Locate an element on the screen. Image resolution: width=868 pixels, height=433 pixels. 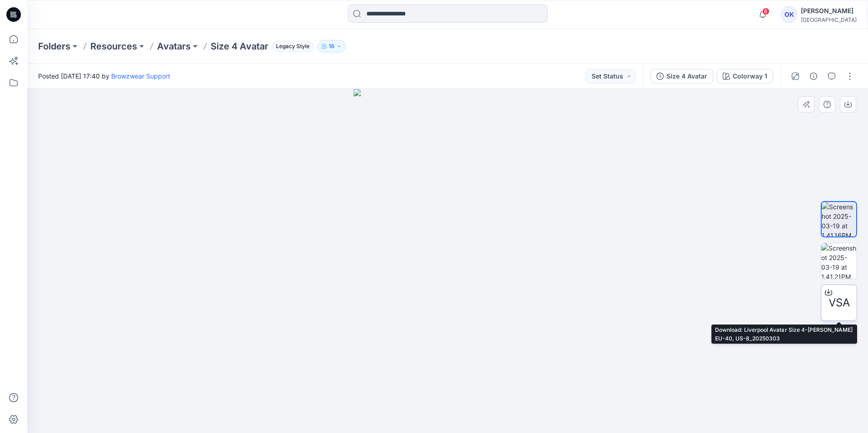
p: Folders is located at coordinates (54, 46).